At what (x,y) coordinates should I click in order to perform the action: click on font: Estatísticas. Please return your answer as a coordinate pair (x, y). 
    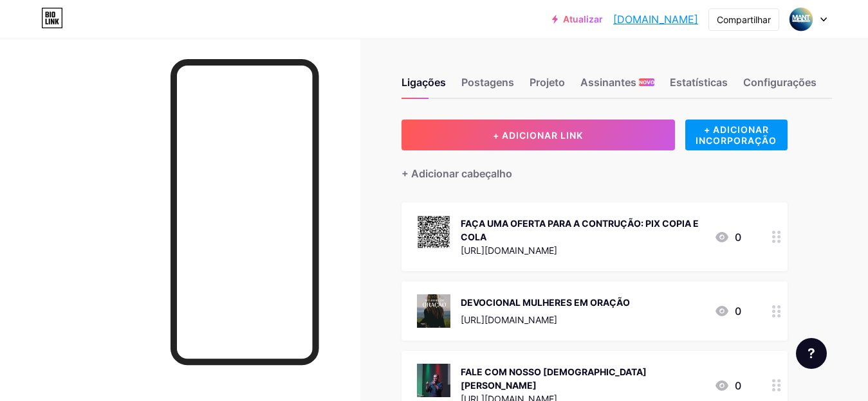
    Looking at the image, I should click on (699, 82).